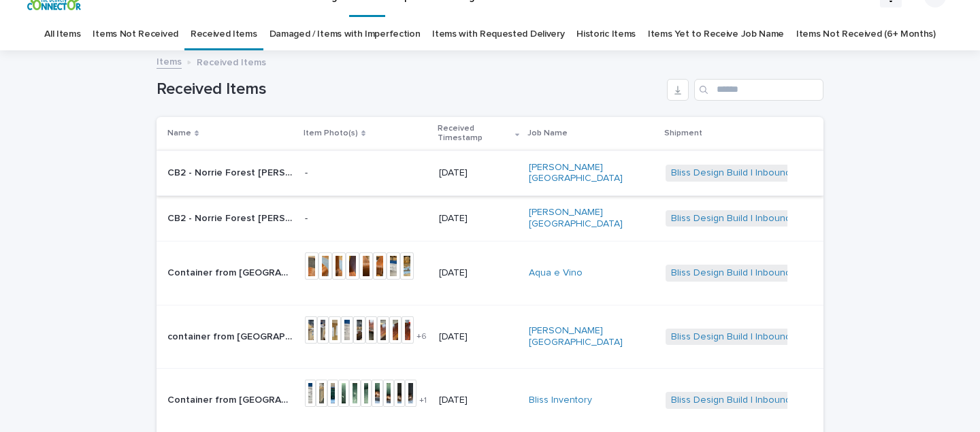  What do you see at coordinates (716, 34) in the screenshot?
I see `a: Items Yet to Receive Job Name` at bounding box center [716, 34].